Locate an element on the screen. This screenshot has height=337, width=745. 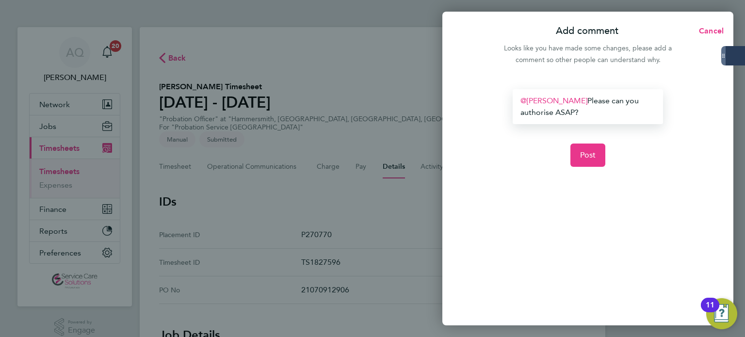
button: Post is located at coordinates (588, 155).